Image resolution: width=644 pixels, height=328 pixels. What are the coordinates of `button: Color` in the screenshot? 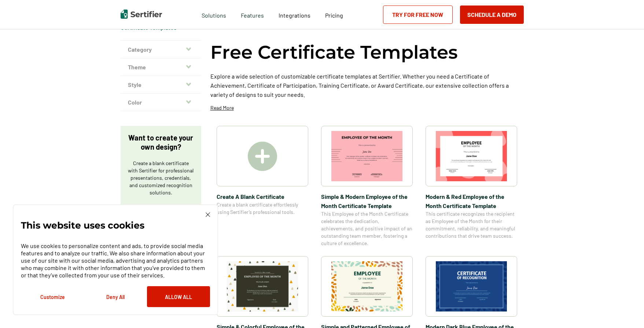 It's located at (161, 102).